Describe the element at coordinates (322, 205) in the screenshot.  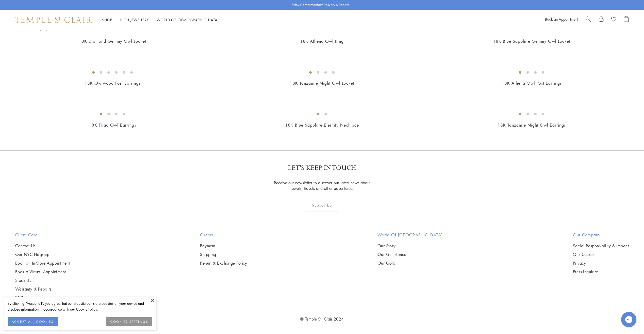
I see `div: Subscribe` at that location.